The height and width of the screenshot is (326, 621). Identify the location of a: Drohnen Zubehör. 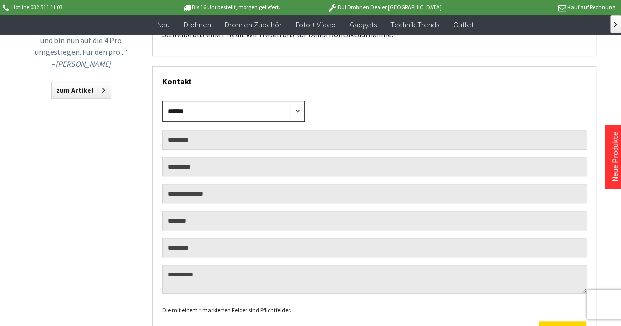
(253, 25).